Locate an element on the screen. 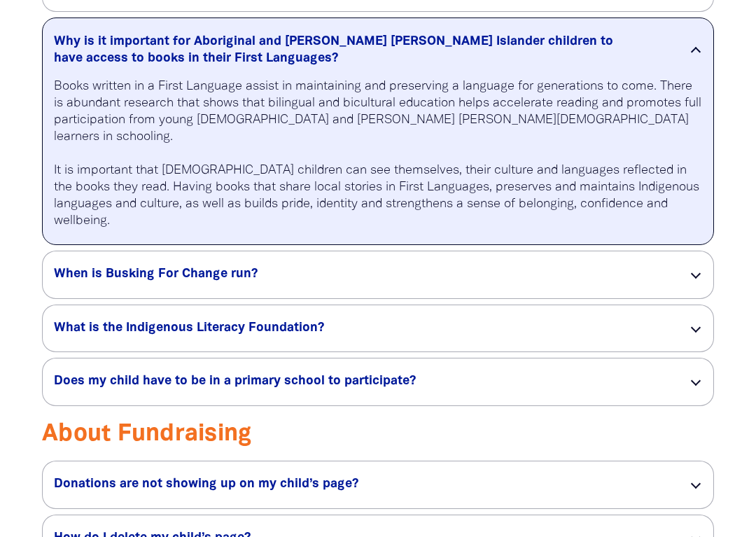  h5: Donations are not showing up on my child’s page? is located at coordinates (362, 484).